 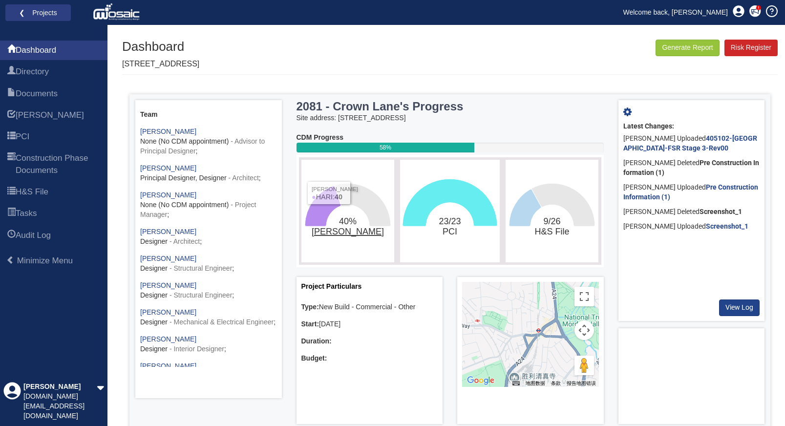 I want to click on a: 在 Google 地图中打开此区域（会打开一个新窗口）, so click(x=481, y=381).